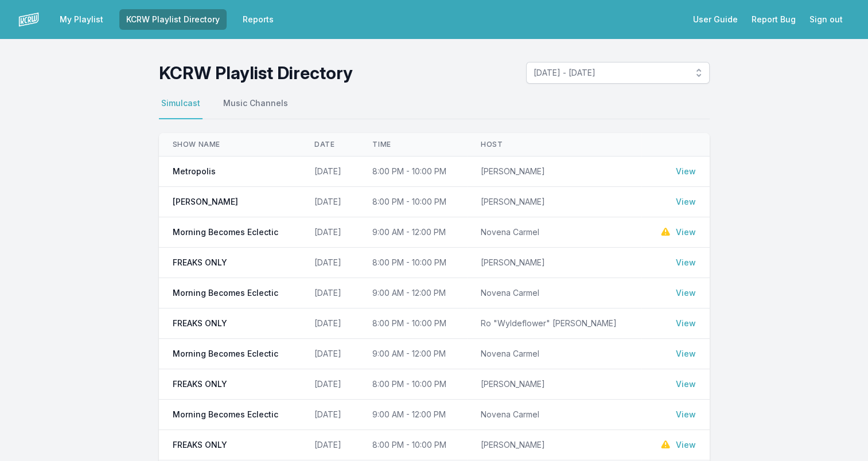 Image resolution: width=868 pixels, height=461 pixels. I want to click on th: Host, so click(554, 144).